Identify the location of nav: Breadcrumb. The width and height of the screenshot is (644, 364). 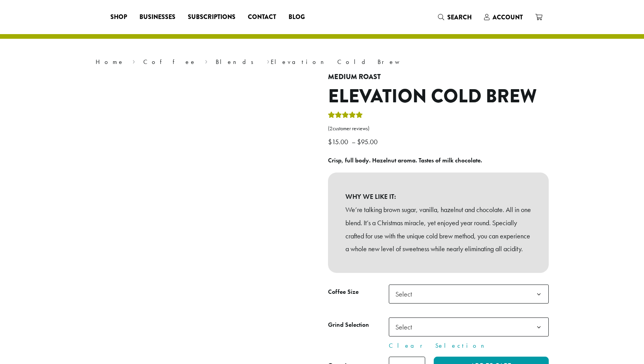
(322, 62).